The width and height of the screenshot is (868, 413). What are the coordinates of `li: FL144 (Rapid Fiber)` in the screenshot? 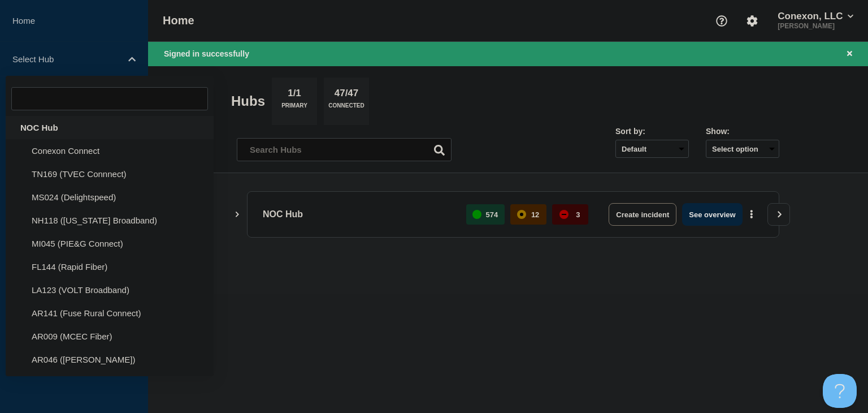 It's located at (110, 266).